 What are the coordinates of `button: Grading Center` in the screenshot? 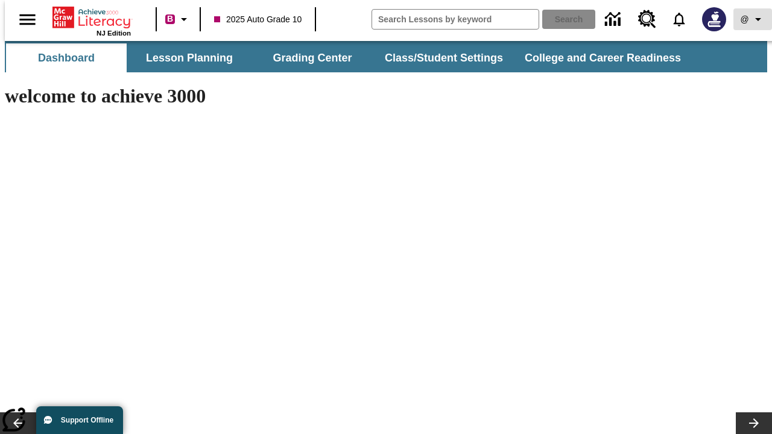 It's located at (312, 58).